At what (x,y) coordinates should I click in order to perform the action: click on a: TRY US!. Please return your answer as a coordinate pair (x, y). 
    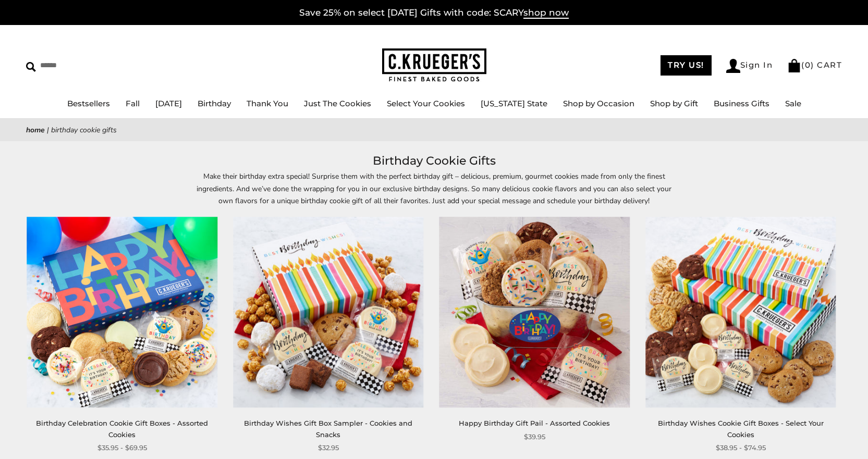
    Looking at the image, I should click on (686, 65).